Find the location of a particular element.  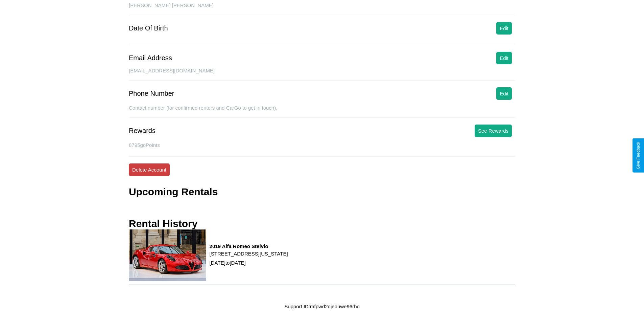

h3: Rental History is located at coordinates (163, 224).